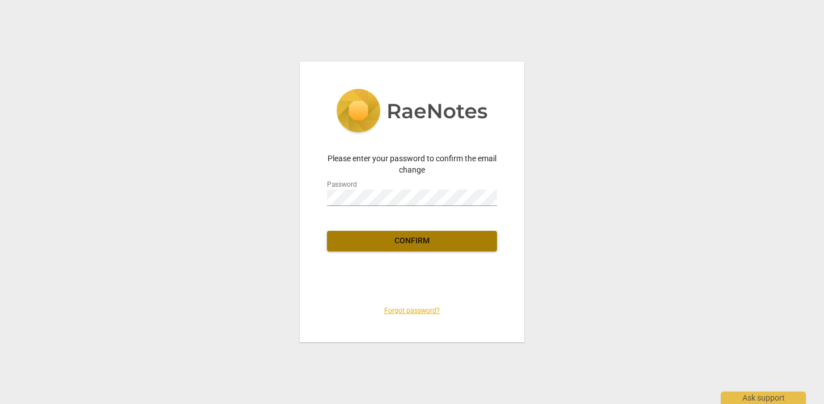  I want to click on button: Confirm, so click(412, 241).